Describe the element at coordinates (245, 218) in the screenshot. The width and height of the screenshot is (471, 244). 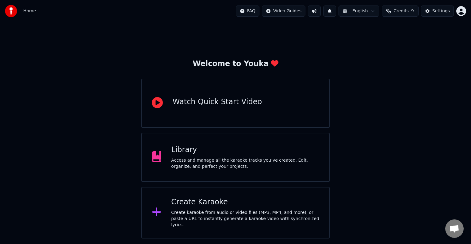
I see `div: Create karaoke from audio or video files (MP3, MP4, and more), or paste a URL to instantly genera...` at that location.